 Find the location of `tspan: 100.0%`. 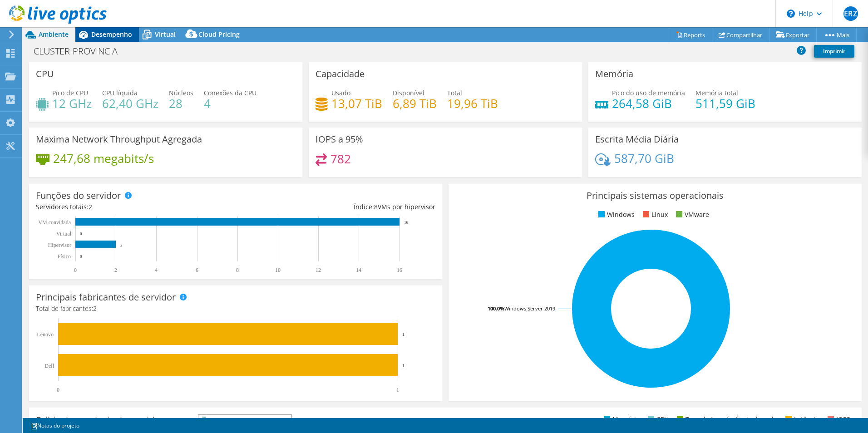

tspan: 100.0% is located at coordinates (496, 308).